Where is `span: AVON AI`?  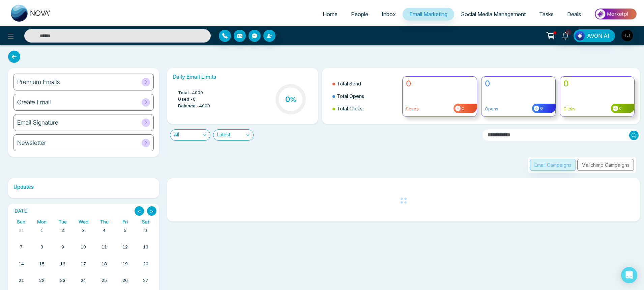 span: AVON AI is located at coordinates (598, 35).